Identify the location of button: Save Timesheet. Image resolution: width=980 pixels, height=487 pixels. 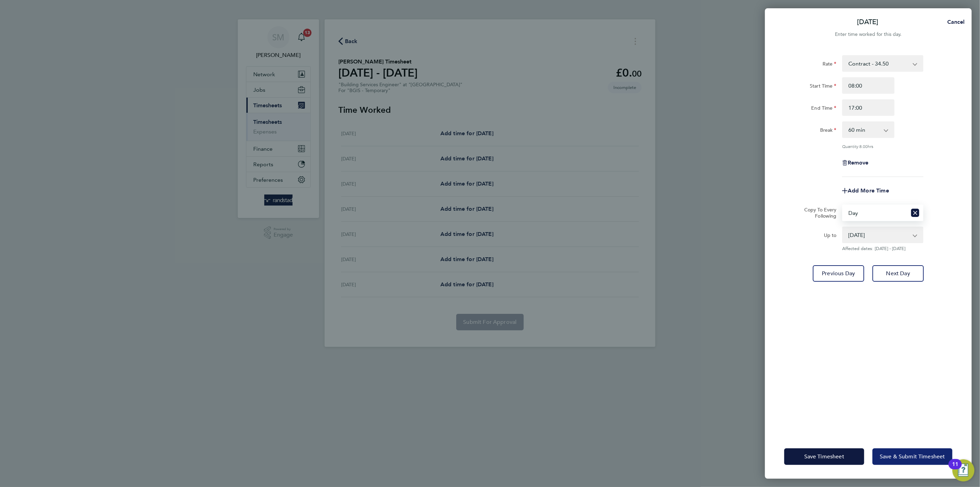
(824, 456).